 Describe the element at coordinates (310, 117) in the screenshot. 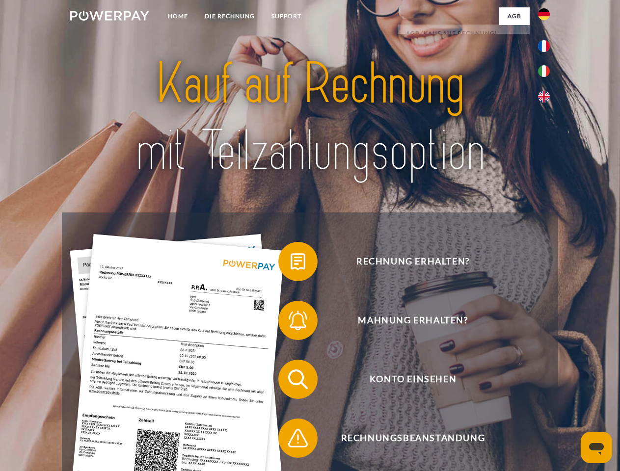

I see `img: title-powerpay_de.svg` at that location.